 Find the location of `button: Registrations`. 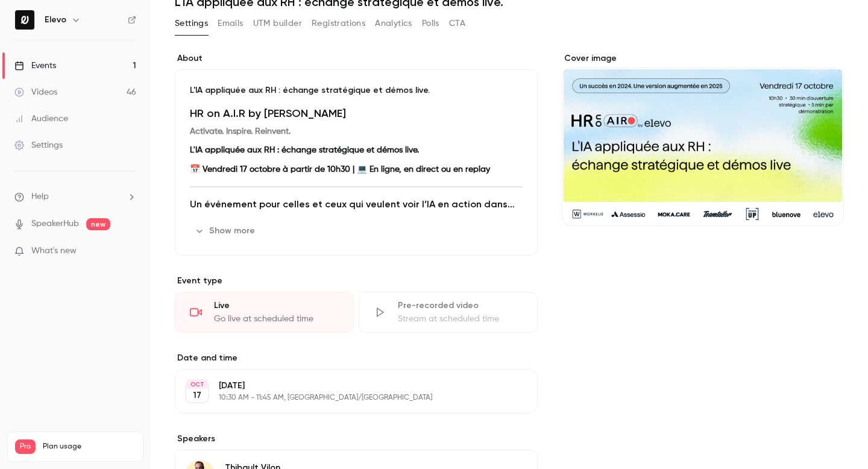

button: Registrations is located at coordinates (338, 24).